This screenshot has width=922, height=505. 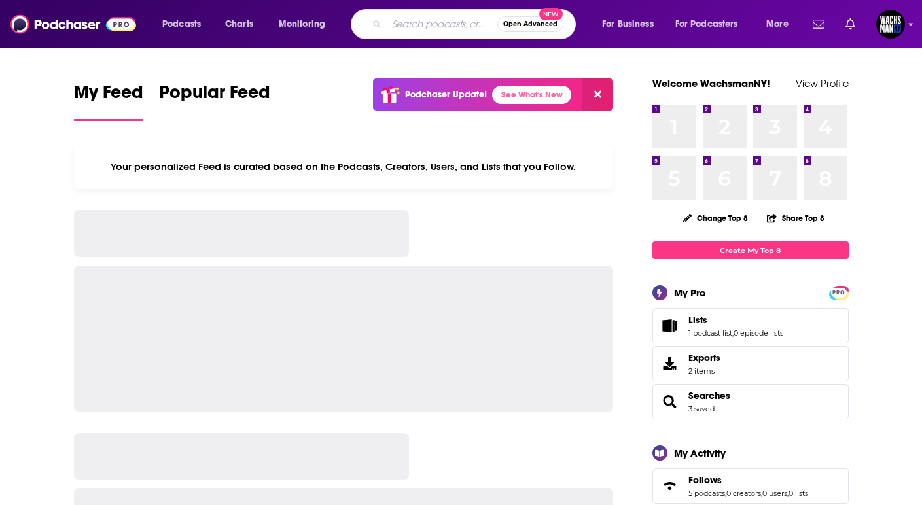 What do you see at coordinates (775, 494) in the screenshot?
I see `a: 0 users` at bounding box center [775, 494].